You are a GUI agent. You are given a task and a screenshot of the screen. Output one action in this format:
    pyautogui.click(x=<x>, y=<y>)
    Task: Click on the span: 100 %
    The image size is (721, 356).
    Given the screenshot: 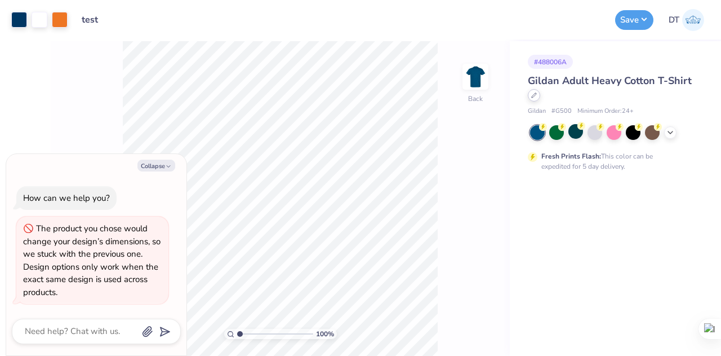 What is the action you would take?
    pyautogui.click(x=325, y=334)
    